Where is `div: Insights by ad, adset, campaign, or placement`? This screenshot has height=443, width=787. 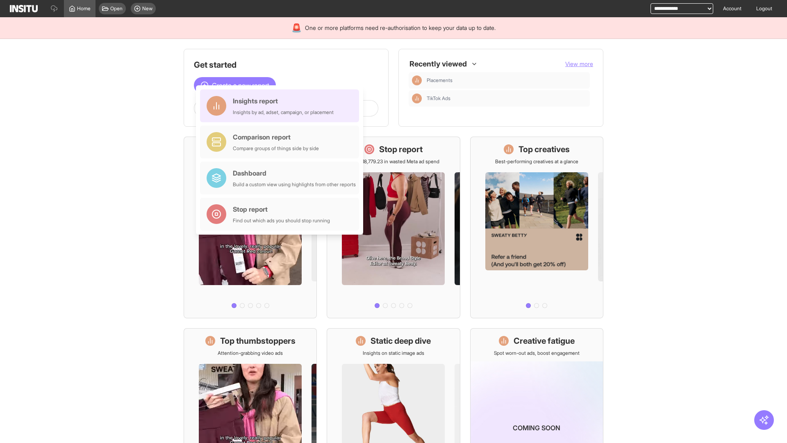
div: Insights by ad, adset, campaign, or placement is located at coordinates (283, 112).